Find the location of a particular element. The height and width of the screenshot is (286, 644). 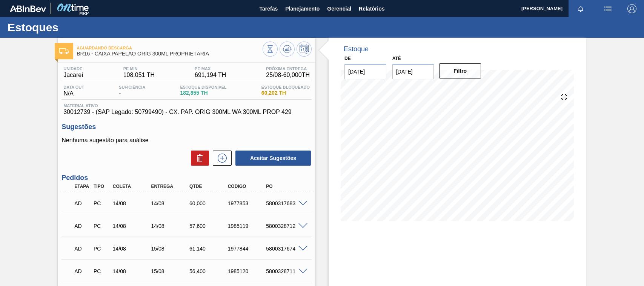

span: 691,194 TH is located at coordinates (210, 75).